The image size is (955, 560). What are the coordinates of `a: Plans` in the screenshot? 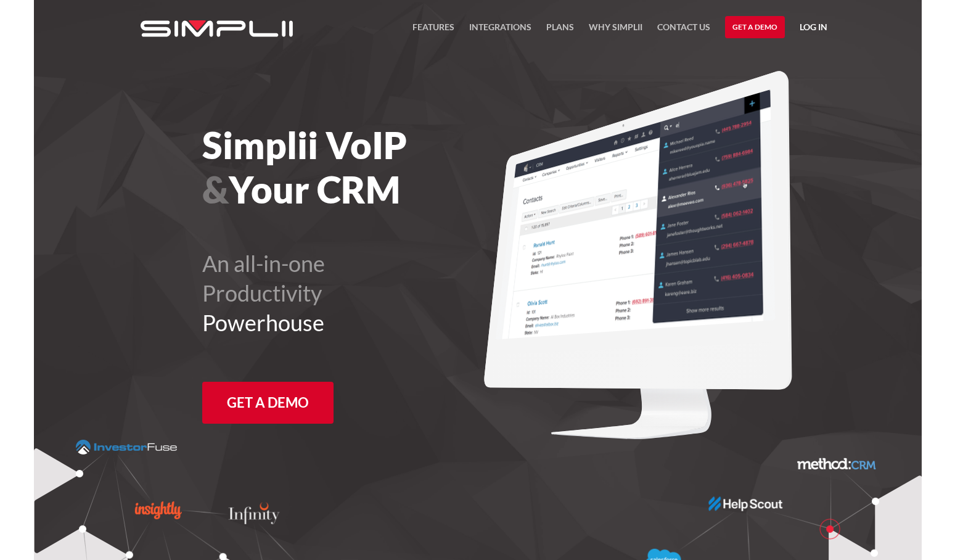 It's located at (560, 31).